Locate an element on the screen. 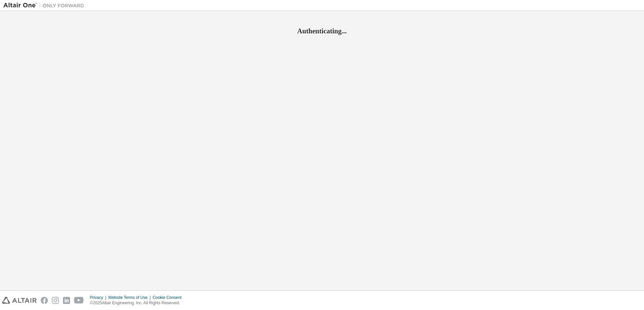  div: Website Terms of Use is located at coordinates (130, 298).